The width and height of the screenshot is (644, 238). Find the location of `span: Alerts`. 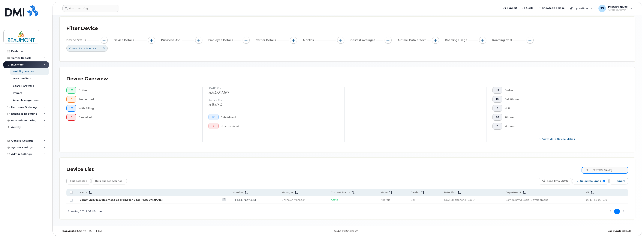

span: Alerts is located at coordinates (530, 8).